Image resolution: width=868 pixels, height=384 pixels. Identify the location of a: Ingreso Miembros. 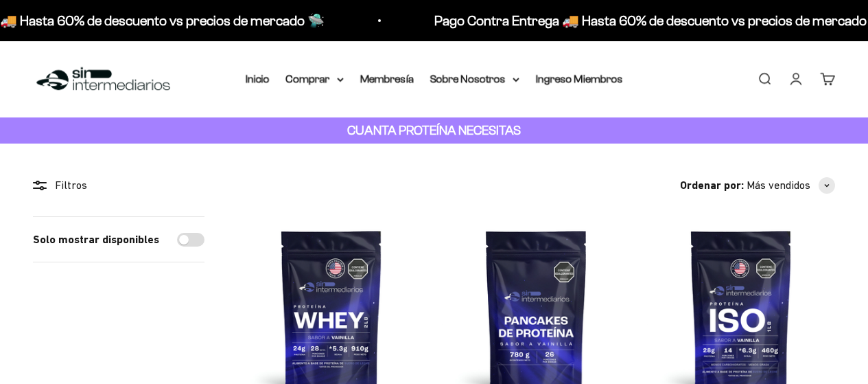
(579, 78).